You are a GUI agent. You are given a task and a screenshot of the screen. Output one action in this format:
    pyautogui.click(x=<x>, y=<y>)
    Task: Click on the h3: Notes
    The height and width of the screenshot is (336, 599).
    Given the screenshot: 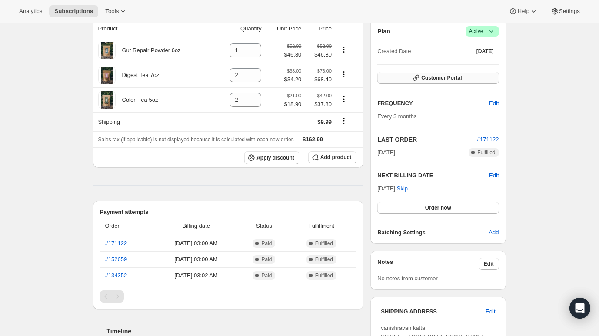 What is the action you would take?
    pyautogui.click(x=428, y=264)
    